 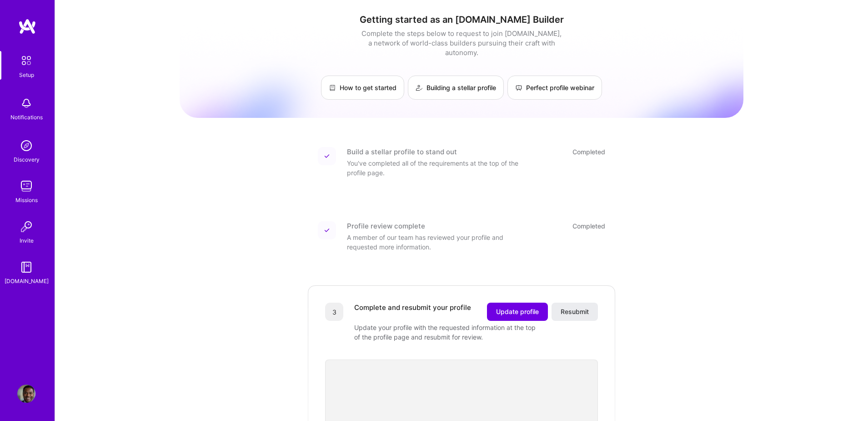 I want to click on img: bell, so click(x=27, y=103).